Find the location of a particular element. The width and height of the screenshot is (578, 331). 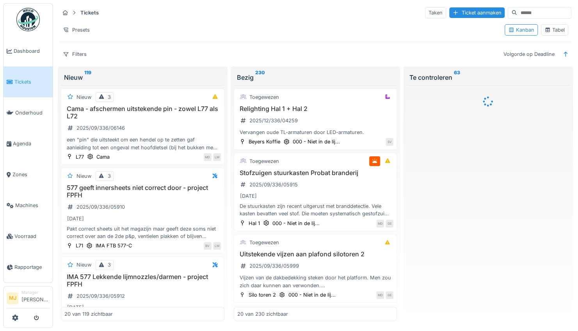

span: Dashboard is located at coordinates (32, 51).